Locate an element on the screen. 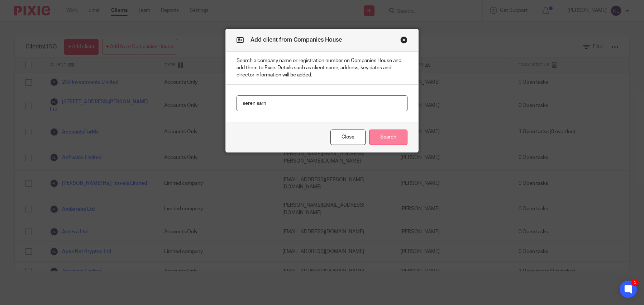  button: Close is located at coordinates (348, 137).